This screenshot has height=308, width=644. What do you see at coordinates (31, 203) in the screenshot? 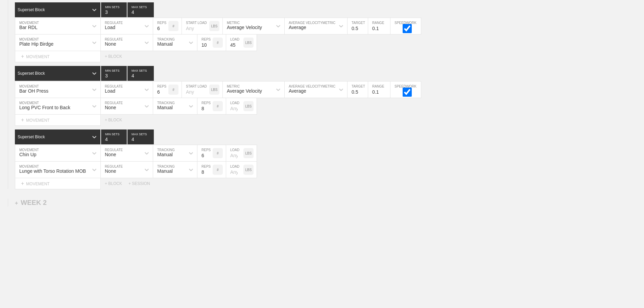
I see `div: WEEK 2` at bounding box center [31, 203].